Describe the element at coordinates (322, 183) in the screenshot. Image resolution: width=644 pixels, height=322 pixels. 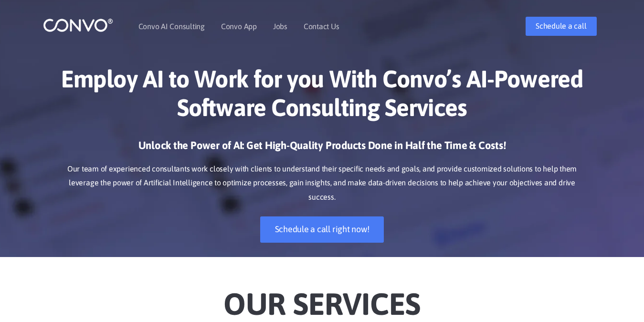
I see `p: Our team of experienced consultants work closely with clients to understand their specific needs ...` at that location.